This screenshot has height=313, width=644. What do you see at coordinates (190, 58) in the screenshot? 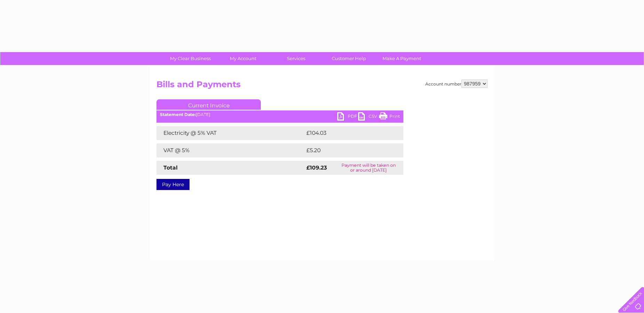
I see `a: My Clear Business` at bounding box center [190, 58].